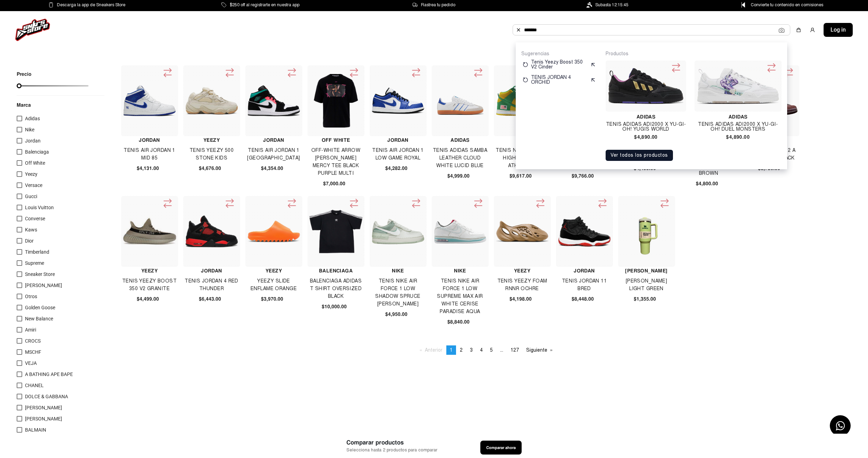 The width and height of the screenshot is (868, 458). Describe the element at coordinates (34, 263) in the screenshot. I see `span: Supreme` at that location.